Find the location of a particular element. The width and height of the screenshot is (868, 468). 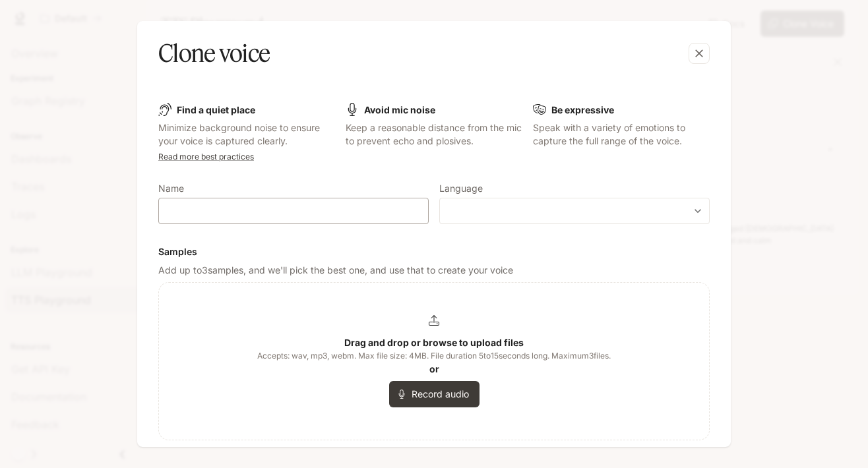

b: Drag and drop or browse to upload files is located at coordinates (434, 342).